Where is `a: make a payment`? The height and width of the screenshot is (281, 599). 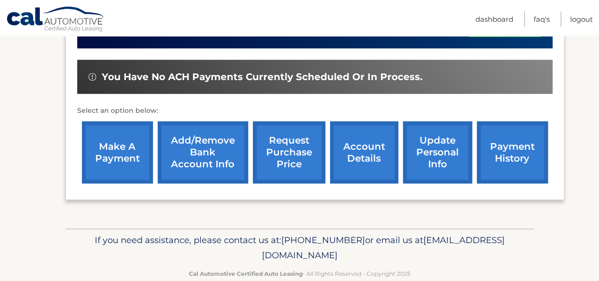 a: make a payment is located at coordinates (117, 152).